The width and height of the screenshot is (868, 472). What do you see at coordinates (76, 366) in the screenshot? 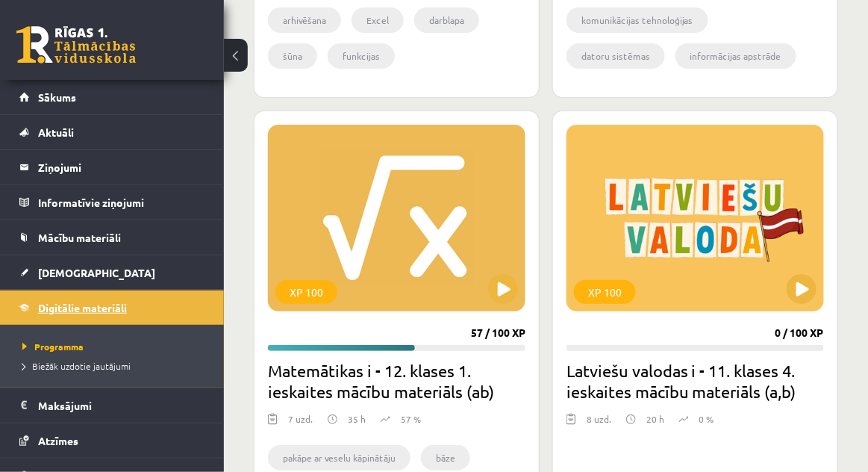
I see `span: Biežāk uzdotie jautājumi` at bounding box center [76, 366].